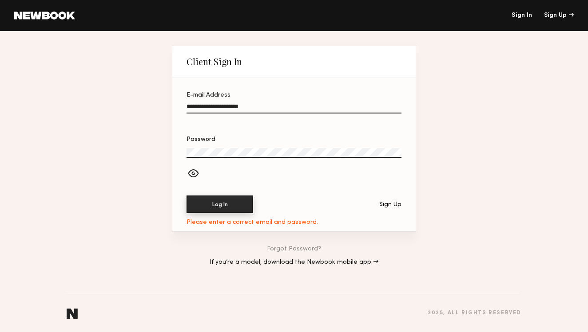 The image size is (588, 332). Describe the element at coordinates (474, 313) in the screenshot. I see `div: 2025 , all rights reserved` at that location.